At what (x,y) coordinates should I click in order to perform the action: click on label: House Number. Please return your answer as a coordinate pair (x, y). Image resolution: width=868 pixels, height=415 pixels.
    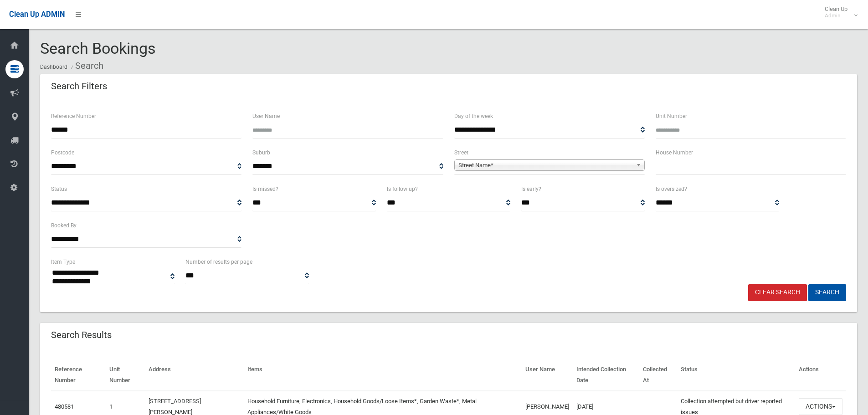
    Looking at the image, I should click on (674, 153).